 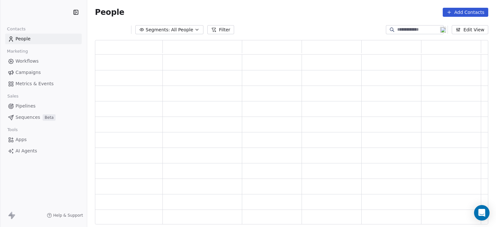 I want to click on span: Marketing, so click(x=17, y=51).